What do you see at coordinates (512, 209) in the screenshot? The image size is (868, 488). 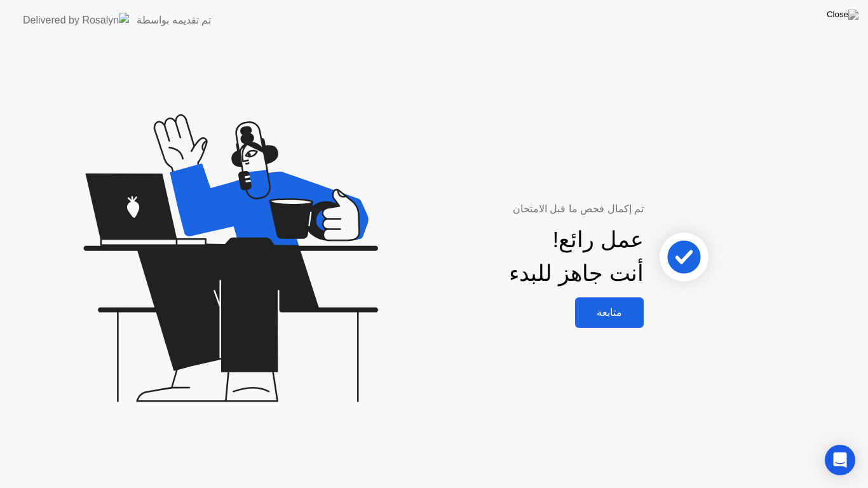 I see `div: تم إكمال فحص ما قبل الامتحان` at bounding box center [512, 209].